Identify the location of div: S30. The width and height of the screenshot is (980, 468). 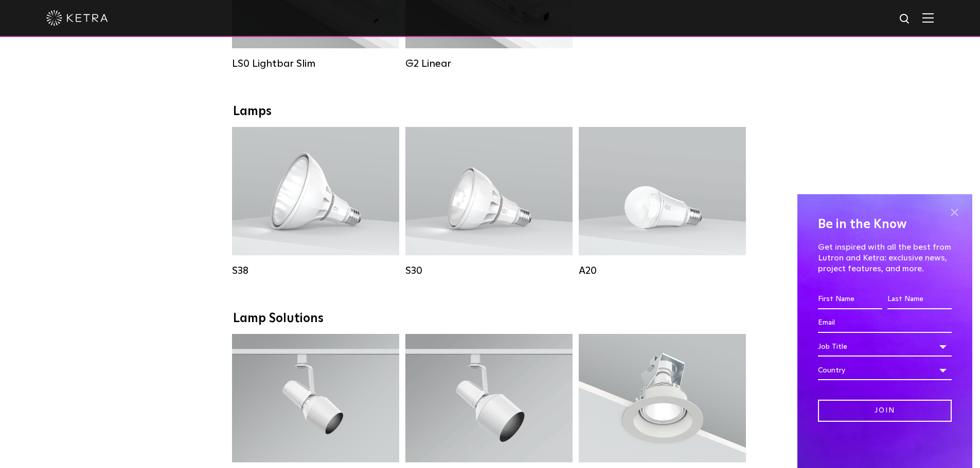
(488, 271).